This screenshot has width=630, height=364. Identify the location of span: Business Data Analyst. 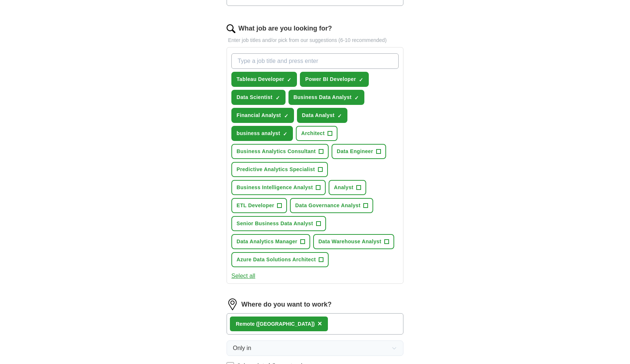
(322, 97).